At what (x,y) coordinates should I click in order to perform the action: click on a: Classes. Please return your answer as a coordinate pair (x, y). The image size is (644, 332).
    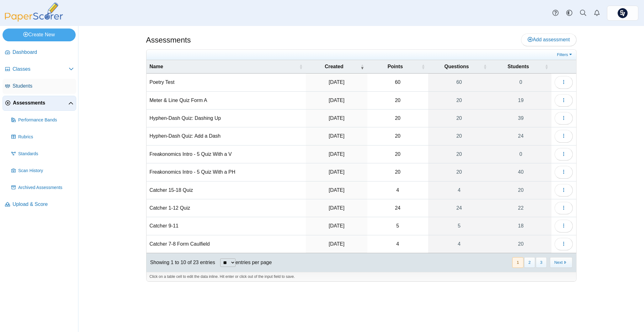
    Looking at the image, I should click on (39, 69).